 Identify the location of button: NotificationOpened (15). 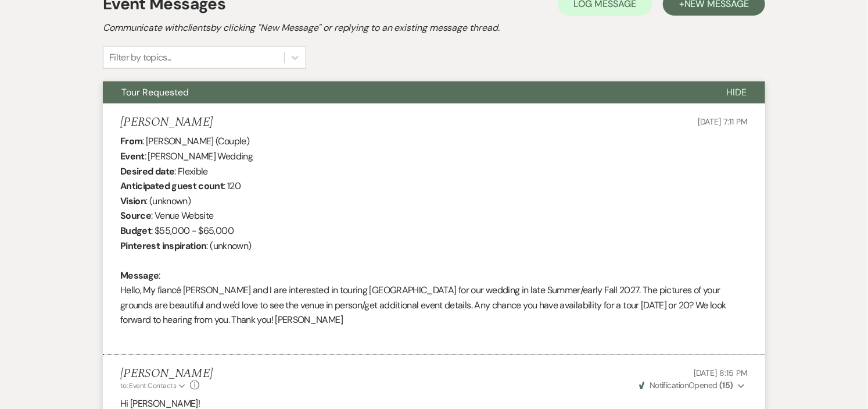
(693, 385).